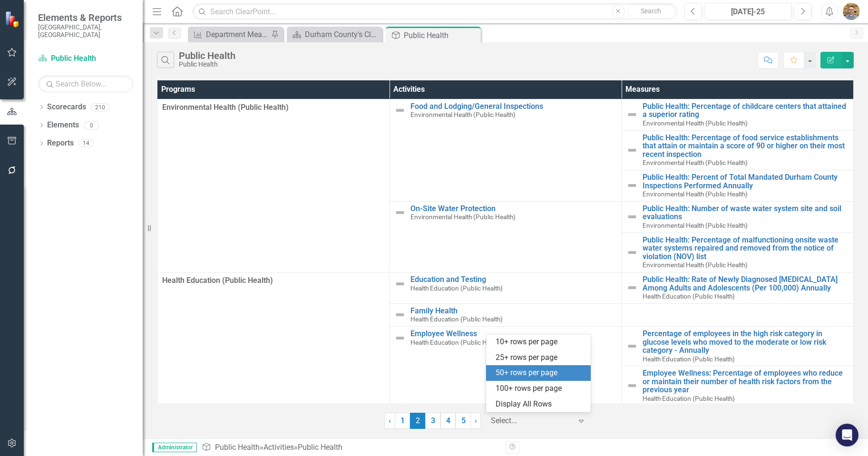  I want to click on a: Reports, so click(60, 144).